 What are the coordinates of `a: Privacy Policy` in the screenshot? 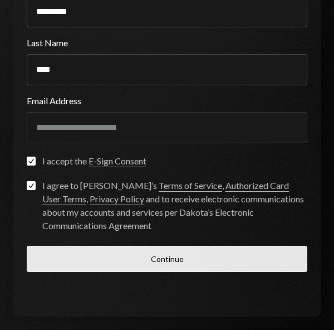 It's located at (117, 199).